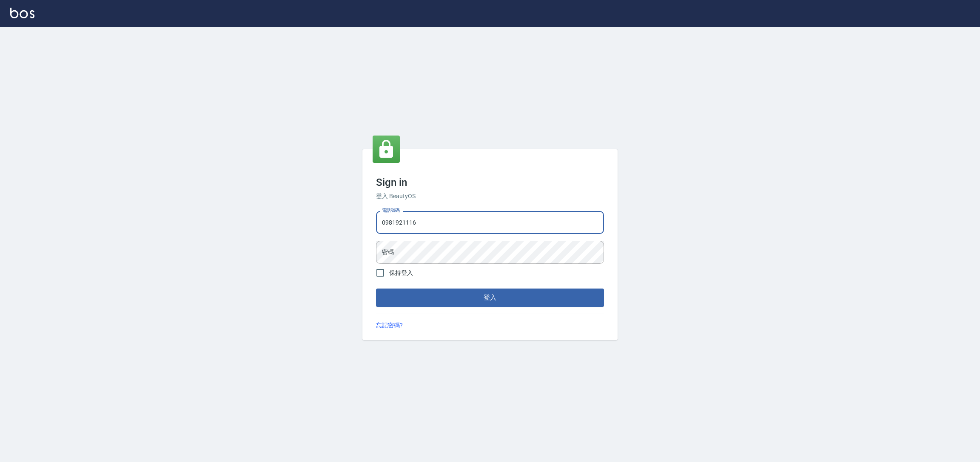 The width and height of the screenshot is (980, 462). What do you see at coordinates (490, 297) in the screenshot?
I see `button: 登入` at bounding box center [490, 297].